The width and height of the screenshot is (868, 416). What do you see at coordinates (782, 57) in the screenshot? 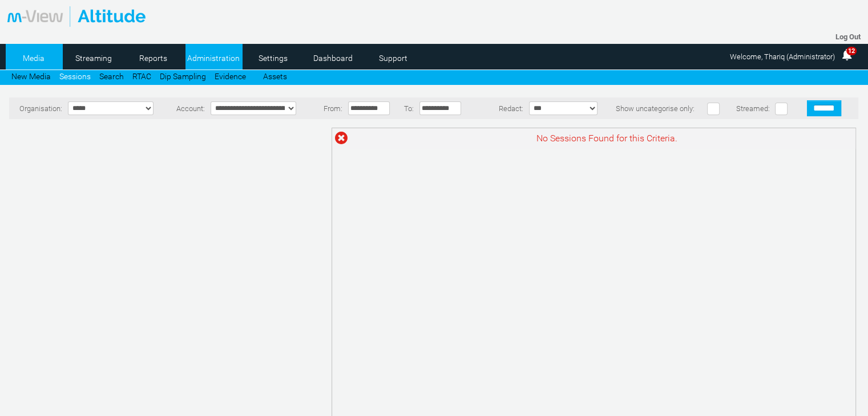
I see `span: Welcome, Thariq (Administrator)` at bounding box center [782, 57].